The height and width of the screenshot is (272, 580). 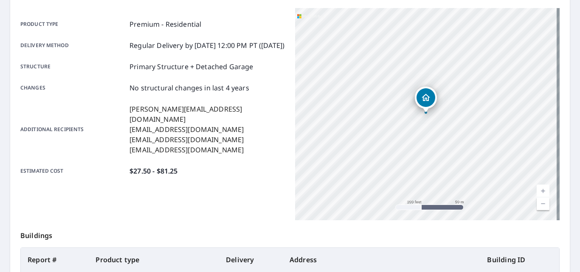 What do you see at coordinates (73, 45) in the screenshot?
I see `p: Delivery method` at bounding box center [73, 45].